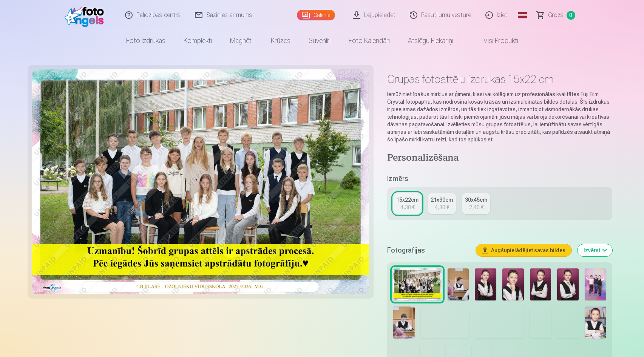 The width and height of the screenshot is (644, 357). Describe the element at coordinates (369, 41) in the screenshot. I see `a: Foto kalendāri` at that location.